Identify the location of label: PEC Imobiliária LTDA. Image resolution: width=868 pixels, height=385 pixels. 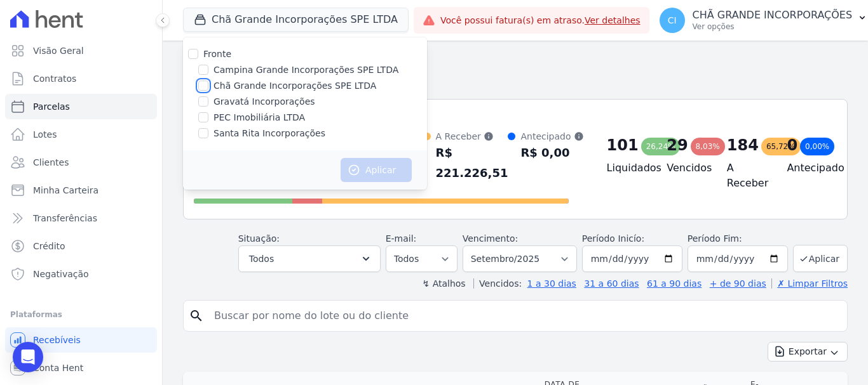
(259, 117).